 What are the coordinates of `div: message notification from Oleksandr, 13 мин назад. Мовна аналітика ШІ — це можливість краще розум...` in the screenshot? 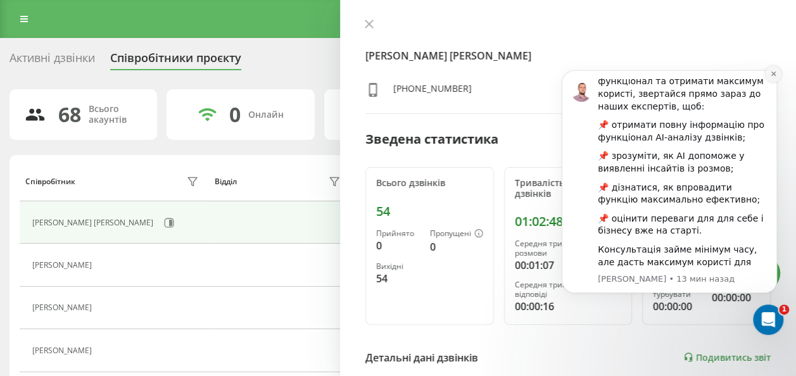 It's located at (127, 130).